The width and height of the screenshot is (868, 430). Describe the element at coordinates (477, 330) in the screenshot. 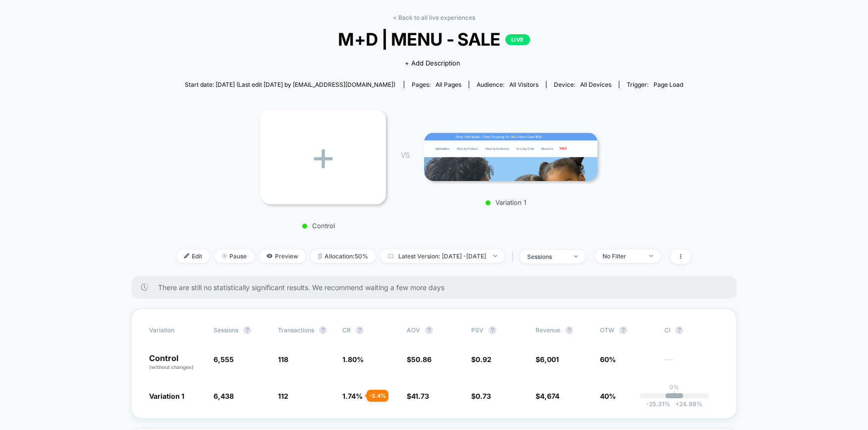

I see `span: PSV` at that location.